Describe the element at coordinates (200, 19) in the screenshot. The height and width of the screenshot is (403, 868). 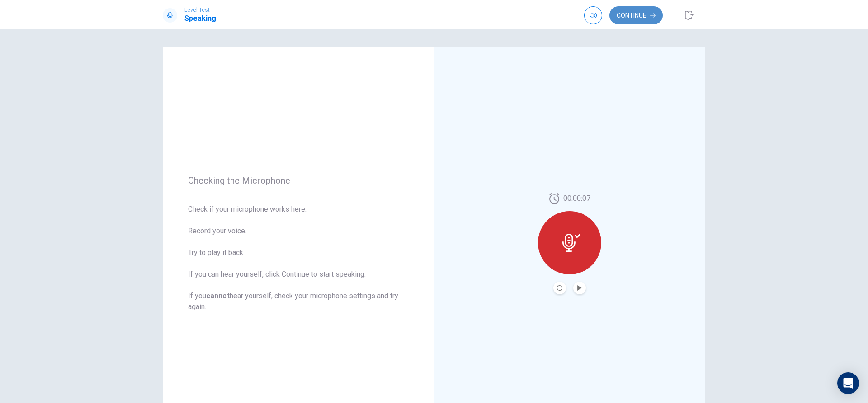
I see `h1: Speaking` at that location.